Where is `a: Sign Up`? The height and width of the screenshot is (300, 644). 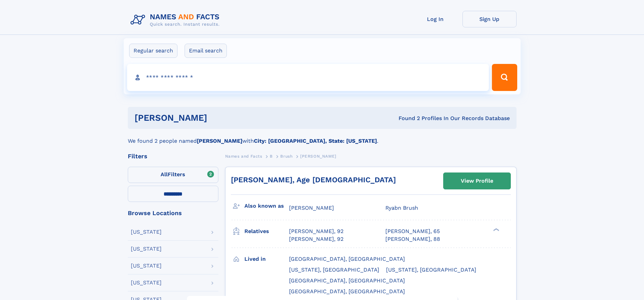 a: Sign Up is located at coordinates (490, 19).